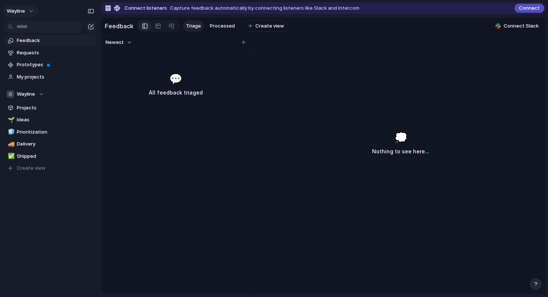 The width and height of the screenshot is (548, 297). Describe the element at coordinates (50, 108) in the screenshot. I see `a: Projects` at that location.